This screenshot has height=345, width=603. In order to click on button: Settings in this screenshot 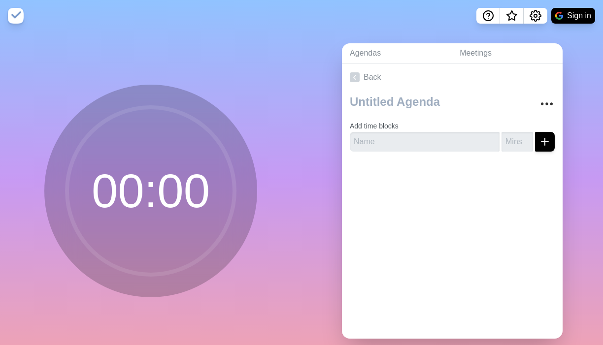, I will do `click(535, 16)`.